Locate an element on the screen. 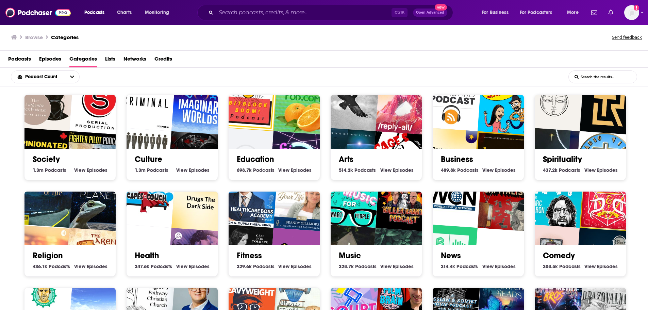 Image resolution: width=648 pixels, height=310 pixels. img: Better Call Daddy is located at coordinates (507, 106).